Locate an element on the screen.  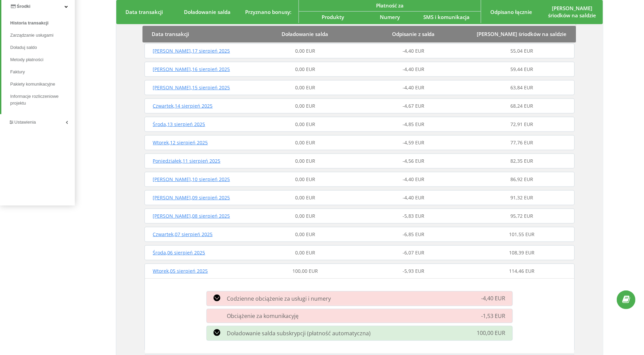
span: 86,92 EUR is located at coordinates (522, 179).